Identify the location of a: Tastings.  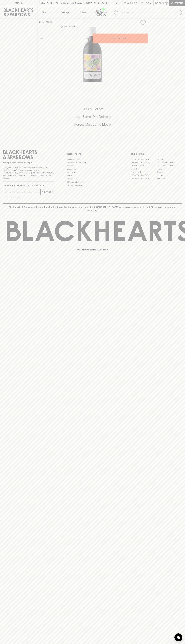
(65, 12).